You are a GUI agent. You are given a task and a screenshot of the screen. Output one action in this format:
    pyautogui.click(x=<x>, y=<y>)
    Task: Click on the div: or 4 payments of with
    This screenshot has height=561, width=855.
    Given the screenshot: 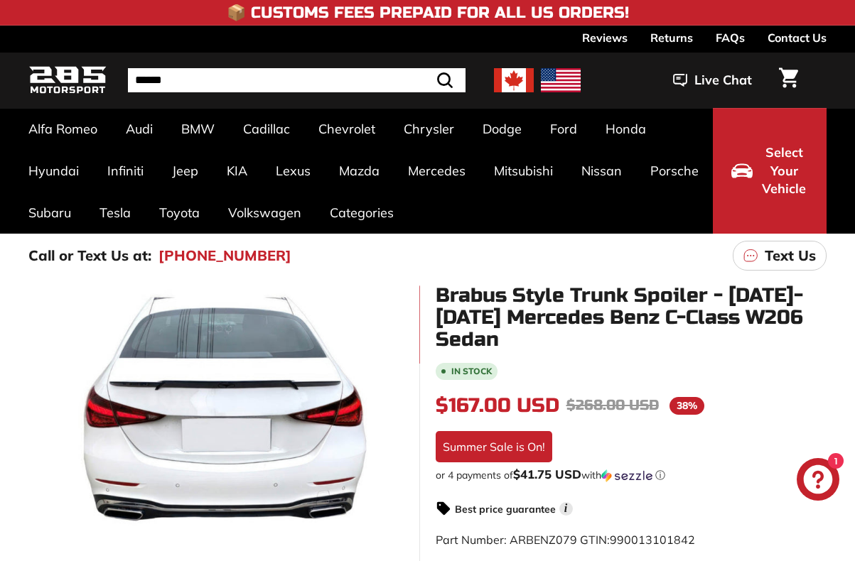 What is the action you would take?
    pyautogui.click(x=631, y=475)
    